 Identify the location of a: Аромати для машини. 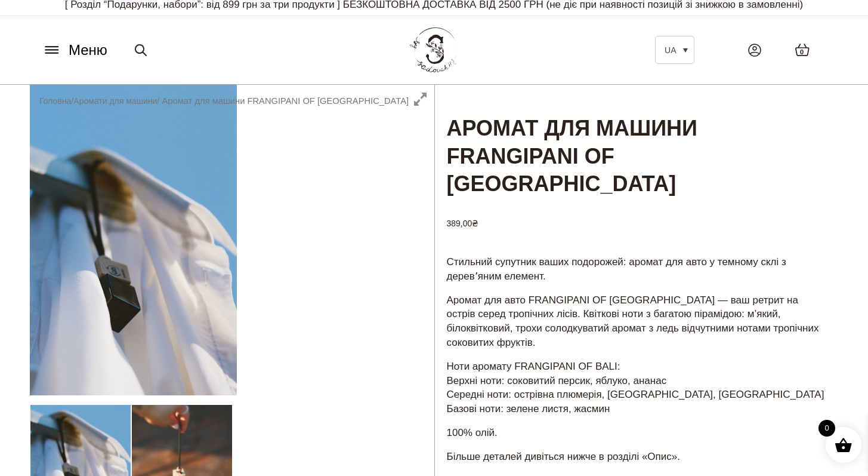
(115, 101).